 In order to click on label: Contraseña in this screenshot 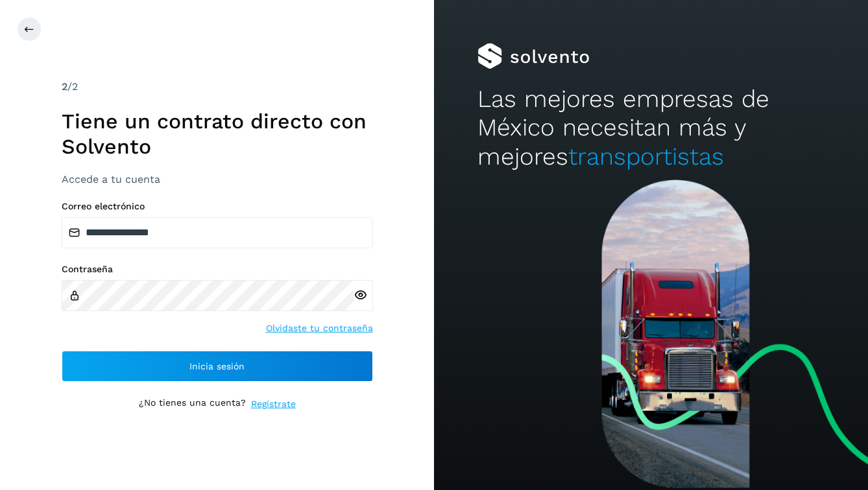, I will do `click(218, 269)`.